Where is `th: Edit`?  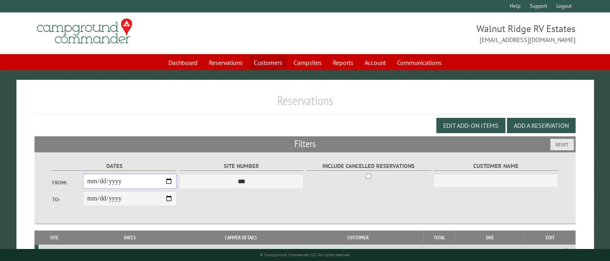 th: Edit is located at coordinates (550, 237).